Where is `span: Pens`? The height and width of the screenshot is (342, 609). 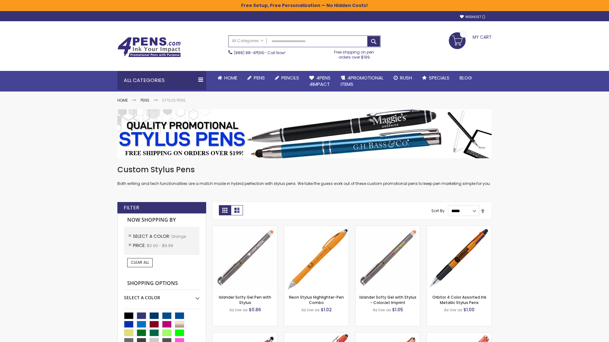
span: Pens is located at coordinates (259, 78).